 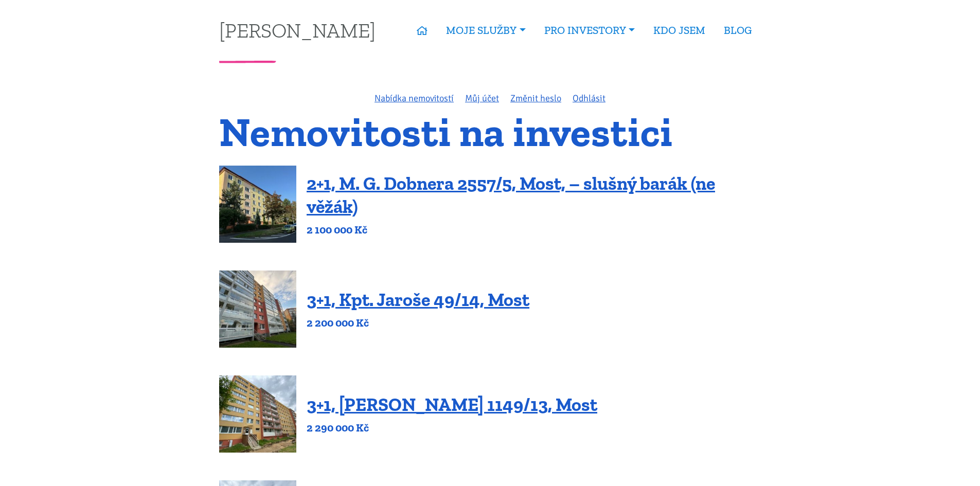 I want to click on a: Nabídka nemovitostí, so click(x=414, y=98).